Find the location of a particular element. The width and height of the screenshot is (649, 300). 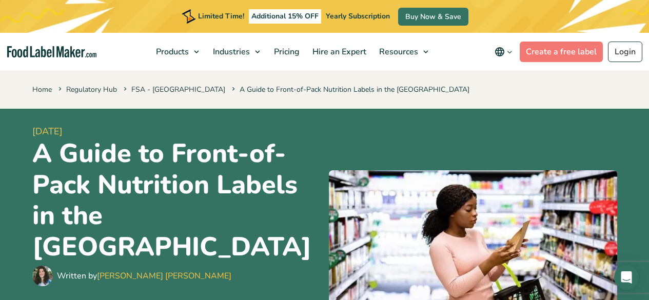

span: Pricing is located at coordinates (286, 52).